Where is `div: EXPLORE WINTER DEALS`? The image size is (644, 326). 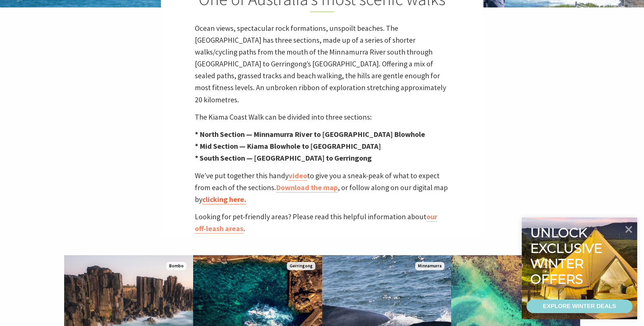
div: EXPLORE WINTER DEALS is located at coordinates (579, 306).